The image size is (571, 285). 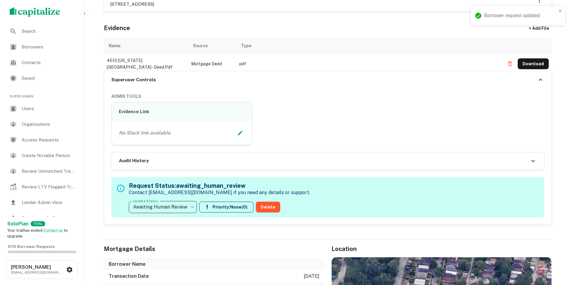 I want to click on div: Name, so click(x=114, y=46).